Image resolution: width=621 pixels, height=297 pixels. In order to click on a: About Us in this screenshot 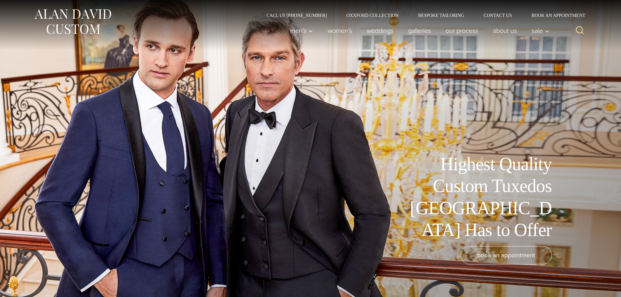, I will do `click(505, 31)`.